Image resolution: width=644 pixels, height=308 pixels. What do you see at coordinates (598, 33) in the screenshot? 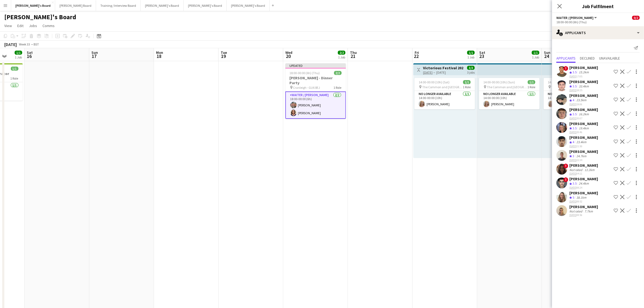
I see `div: Applicants` at bounding box center [598, 33].